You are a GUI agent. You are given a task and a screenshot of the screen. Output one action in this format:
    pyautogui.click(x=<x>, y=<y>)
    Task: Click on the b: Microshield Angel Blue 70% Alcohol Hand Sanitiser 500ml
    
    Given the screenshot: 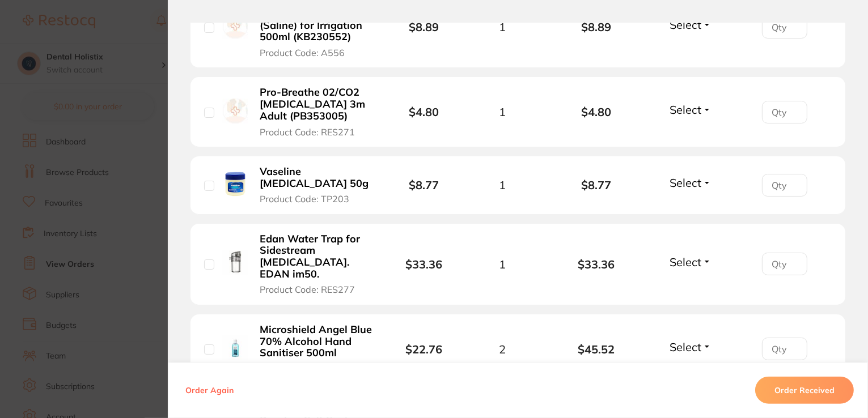 What is the action you would take?
    pyautogui.click(x=315, y=341)
    